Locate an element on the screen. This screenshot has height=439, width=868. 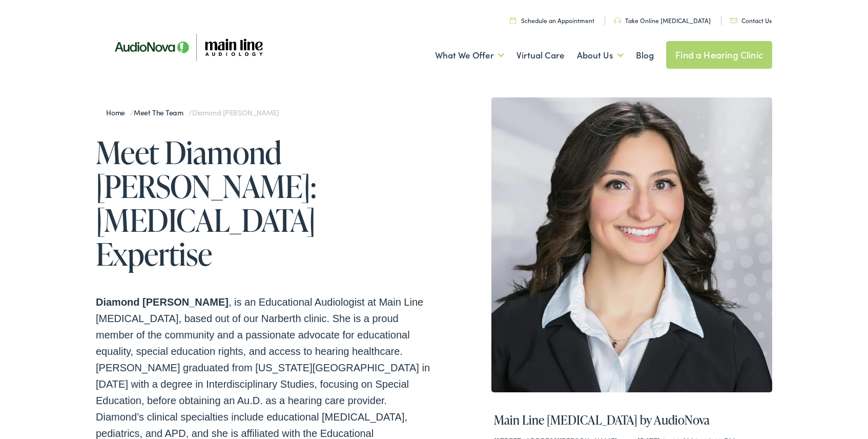
a: What We Offer is located at coordinates (469, 55).